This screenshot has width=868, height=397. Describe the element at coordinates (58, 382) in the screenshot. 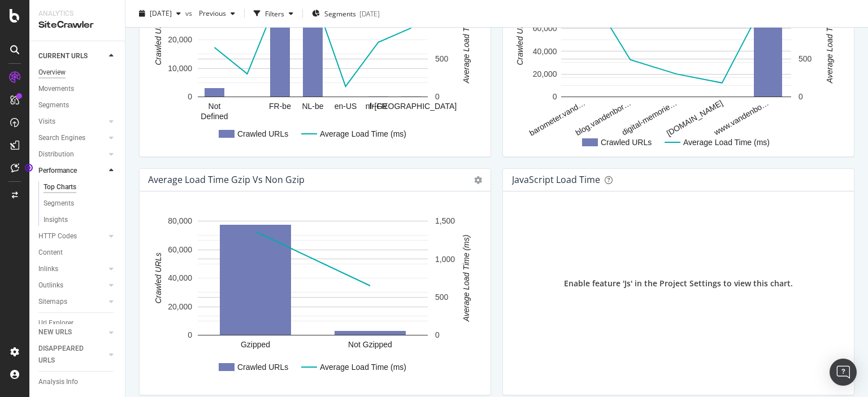

I see `div: Analysis Info` at that location.